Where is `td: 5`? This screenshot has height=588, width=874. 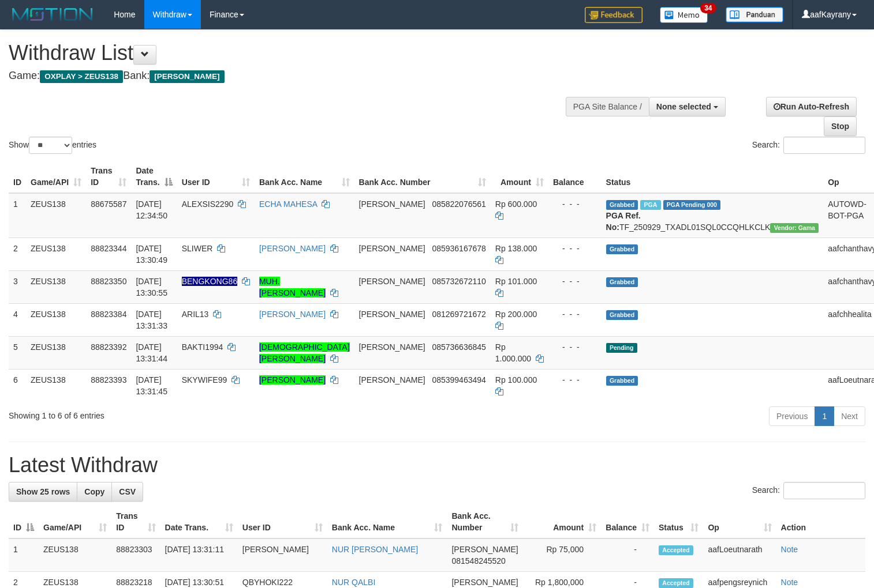 td: 5 is located at coordinates (17, 352).